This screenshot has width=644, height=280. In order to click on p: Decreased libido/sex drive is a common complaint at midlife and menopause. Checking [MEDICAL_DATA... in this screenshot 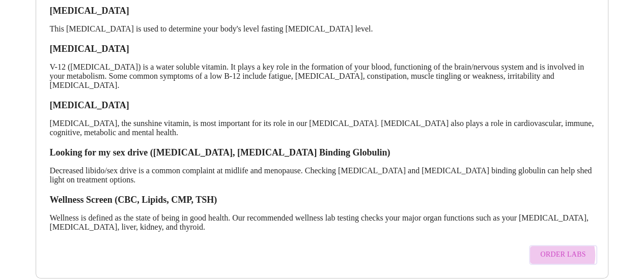, I will do `click(322, 175)`.